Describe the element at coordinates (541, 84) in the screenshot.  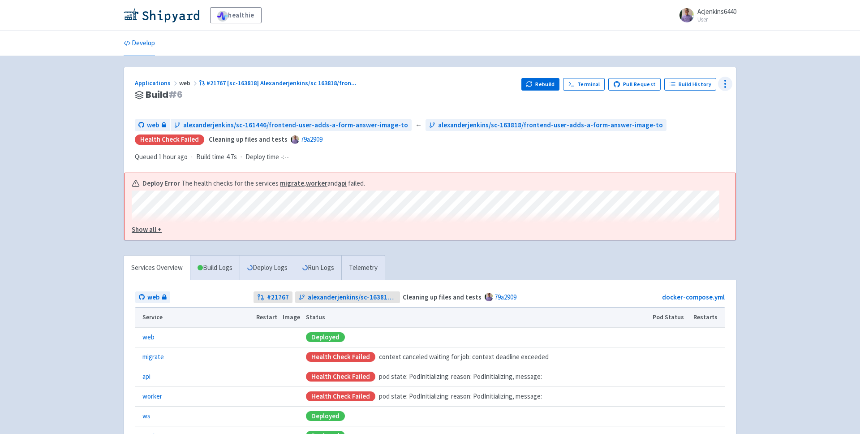
I see `button: Rebuild` at that location.